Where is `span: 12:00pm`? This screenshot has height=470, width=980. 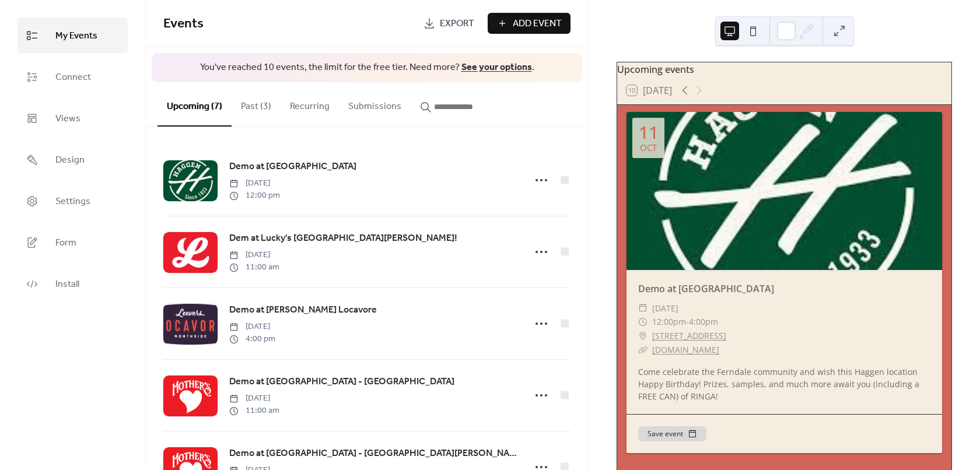 span: 12:00pm is located at coordinates (669, 322).